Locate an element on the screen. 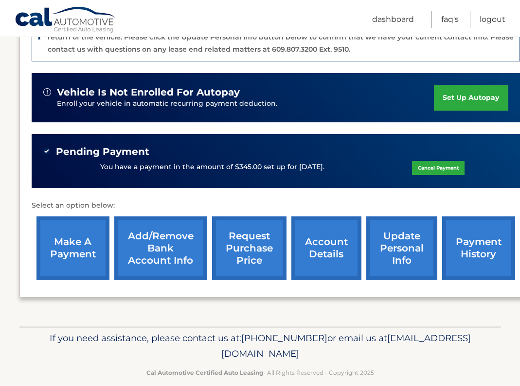 This screenshot has height=386, width=520. span: Pending Payment is located at coordinates (103, 151).